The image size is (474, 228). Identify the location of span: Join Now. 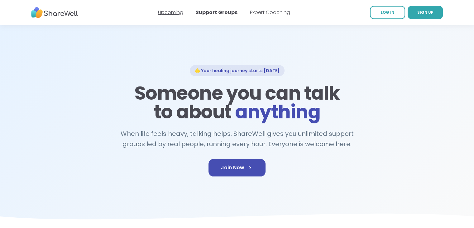
(237, 167).